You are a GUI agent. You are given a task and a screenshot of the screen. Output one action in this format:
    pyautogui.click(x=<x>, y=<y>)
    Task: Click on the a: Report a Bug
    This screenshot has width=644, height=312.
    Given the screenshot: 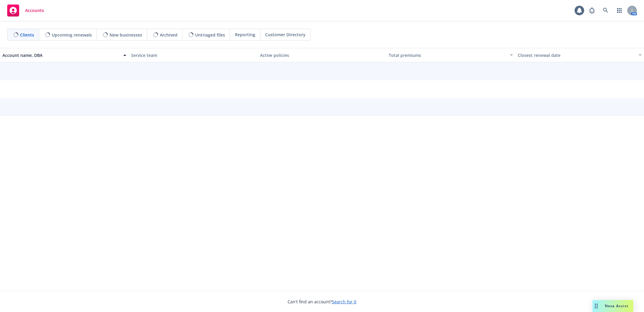 What is the action you would take?
    pyautogui.click(x=592, y=10)
    